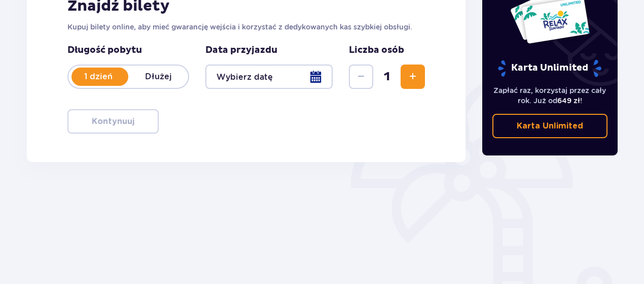 The image size is (644, 284). What do you see at coordinates (128, 50) in the screenshot?
I see `p: Długość pobytu` at bounding box center [128, 50].